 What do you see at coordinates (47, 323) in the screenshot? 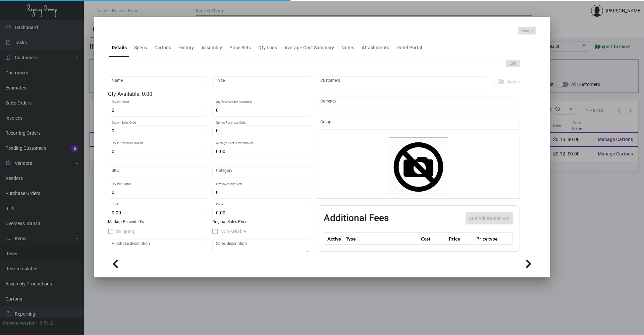
I see `div: 0.51.2` at bounding box center [47, 323].